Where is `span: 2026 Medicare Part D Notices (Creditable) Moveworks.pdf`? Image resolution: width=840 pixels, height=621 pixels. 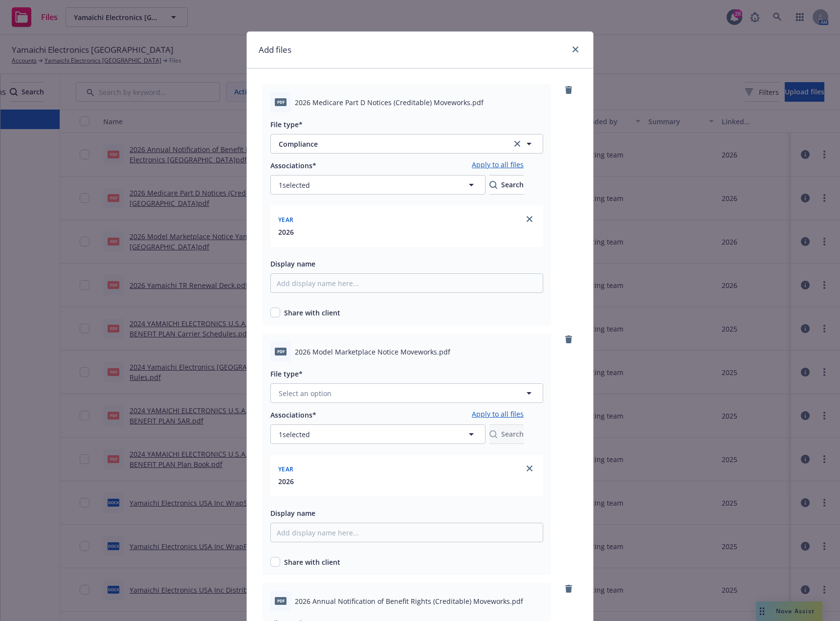 span: 2026 Medicare Part D Notices (Creditable) Moveworks.pdf is located at coordinates (389, 103).